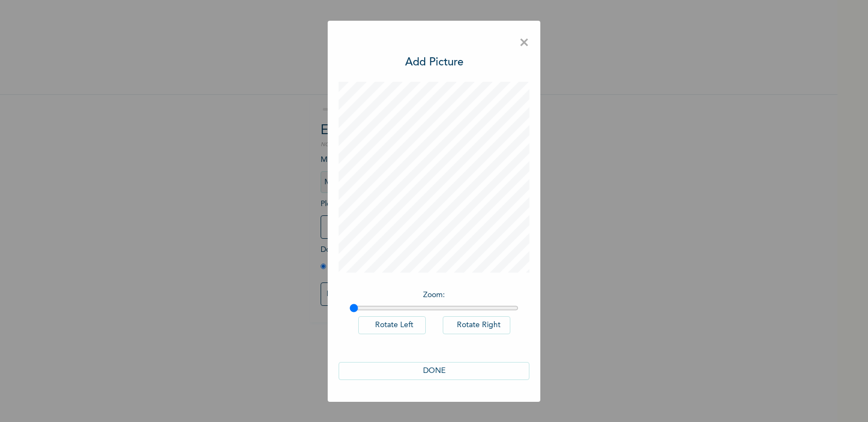 Image resolution: width=868 pixels, height=422 pixels. Describe the element at coordinates (392, 325) in the screenshot. I see `button: Rotate Left` at that location.